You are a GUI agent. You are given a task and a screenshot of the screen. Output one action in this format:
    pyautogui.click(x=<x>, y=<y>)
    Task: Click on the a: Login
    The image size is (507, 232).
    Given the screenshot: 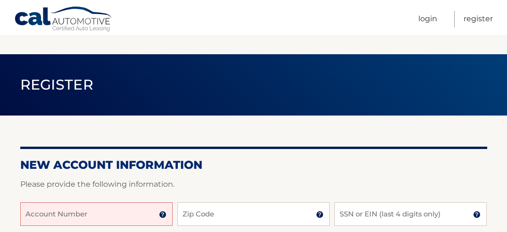 What is the action you would take?
    pyautogui.click(x=428, y=19)
    